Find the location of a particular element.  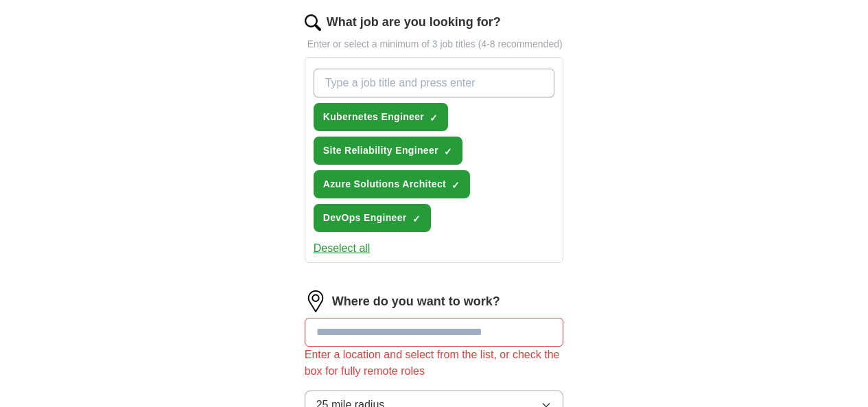

div: Enter a location and select from the list, or check the box for fully remote roles is located at coordinates (434, 364).